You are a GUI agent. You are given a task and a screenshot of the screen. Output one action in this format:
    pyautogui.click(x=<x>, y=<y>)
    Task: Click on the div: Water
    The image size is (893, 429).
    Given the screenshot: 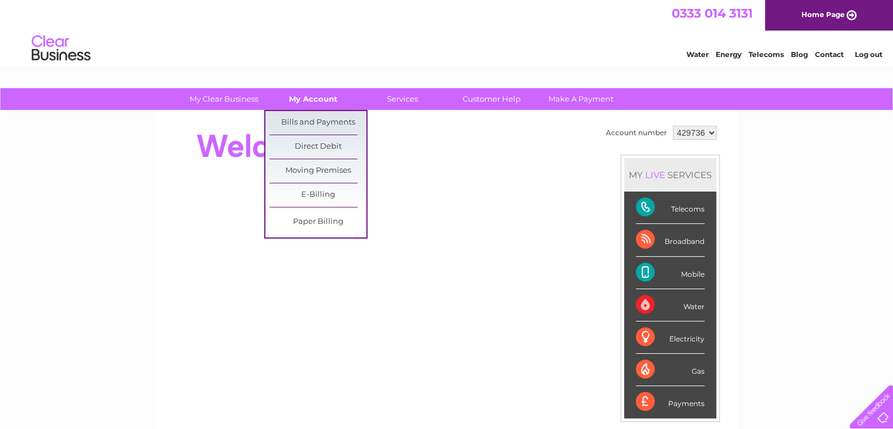 What is the action you would take?
    pyautogui.click(x=670, y=305)
    